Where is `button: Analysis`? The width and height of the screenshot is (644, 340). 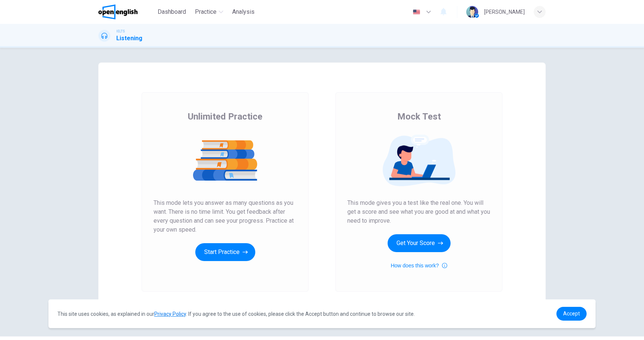
button: Analysis is located at coordinates (244, 12).